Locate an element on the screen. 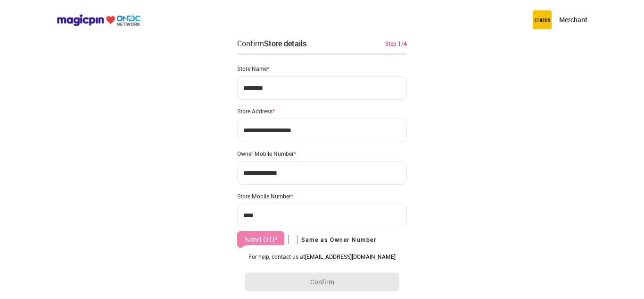  div: Step 1/4 is located at coordinates (396, 44).